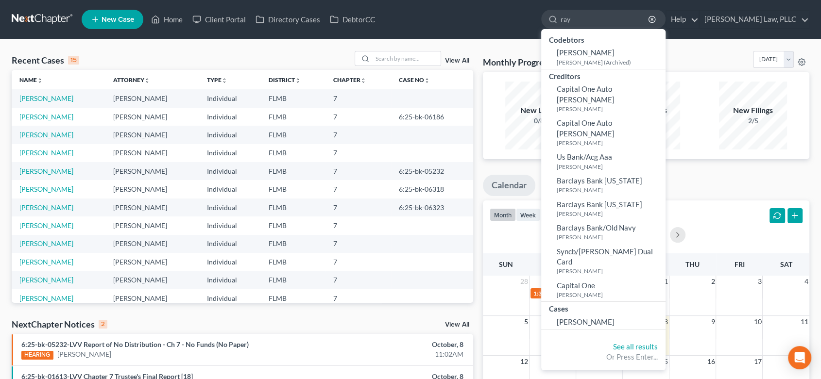 Image resolution: width=821 pixels, height=379 pixels. What do you see at coordinates (509, 186) in the screenshot?
I see `a: Calendar` at bounding box center [509, 186].